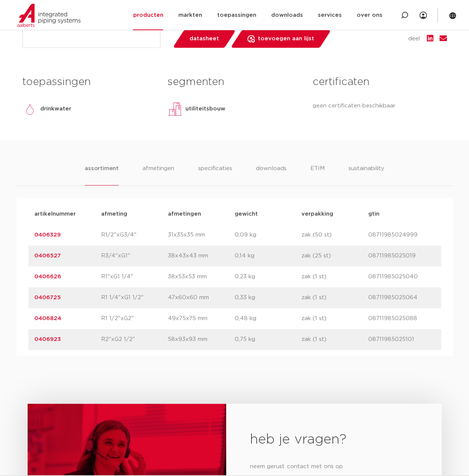 Image resolution: width=469 pixels, height=476 pixels. I want to click on p: 0,48 kg, so click(268, 319).